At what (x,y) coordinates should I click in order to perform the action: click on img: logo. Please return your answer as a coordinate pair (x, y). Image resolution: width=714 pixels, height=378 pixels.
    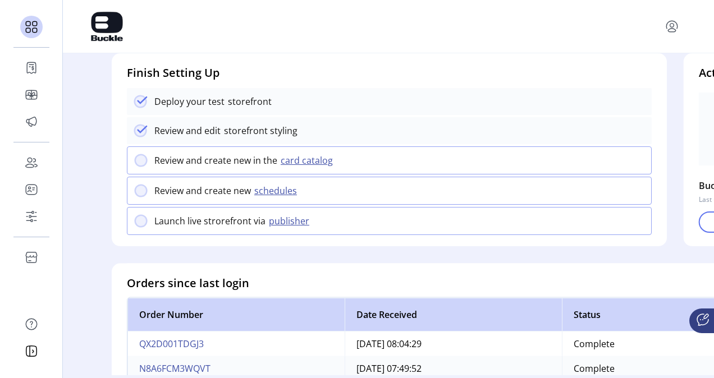
    Looking at the image, I should click on (107, 26).